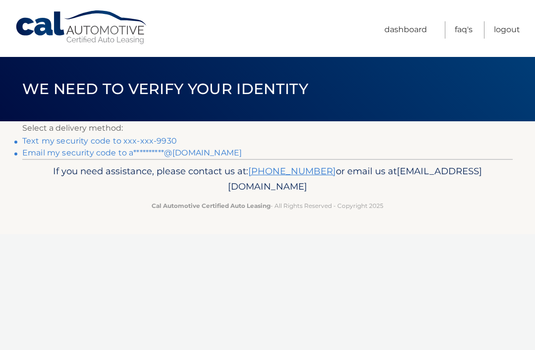  Describe the element at coordinates (211, 206) in the screenshot. I see `strong: Cal Automotive Certified Auto Leasing` at that location.